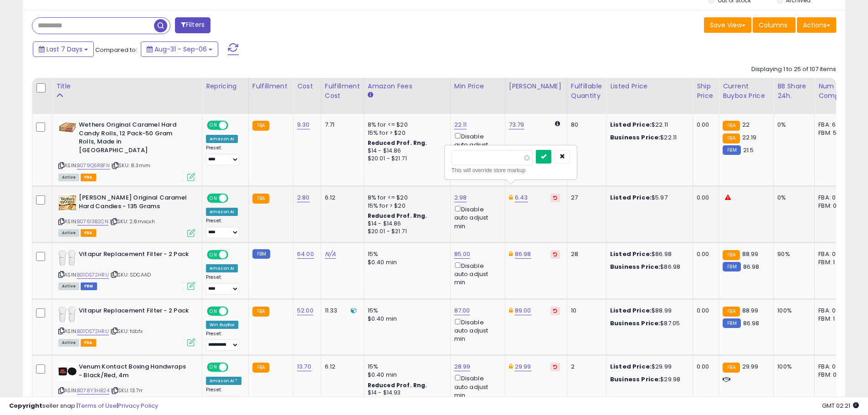  Describe the element at coordinates (751, 323) in the screenshot. I see `span: 86.98` at that location.